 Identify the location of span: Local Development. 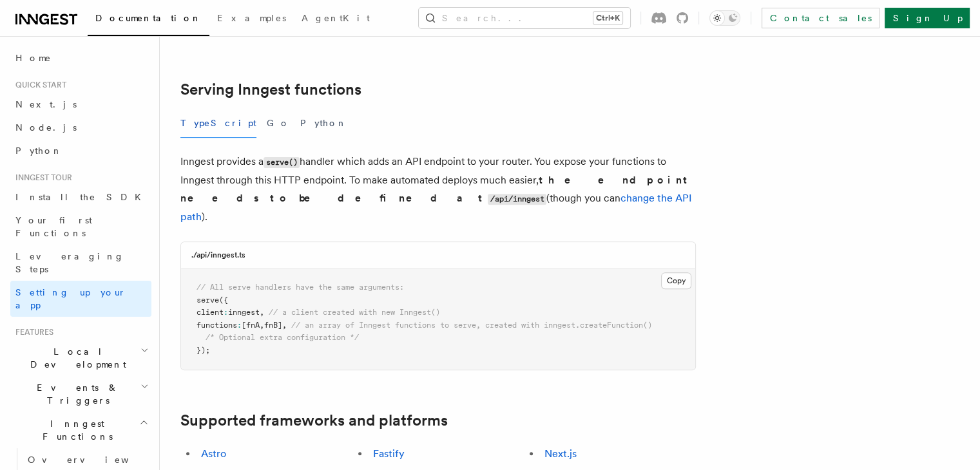
(76, 358).